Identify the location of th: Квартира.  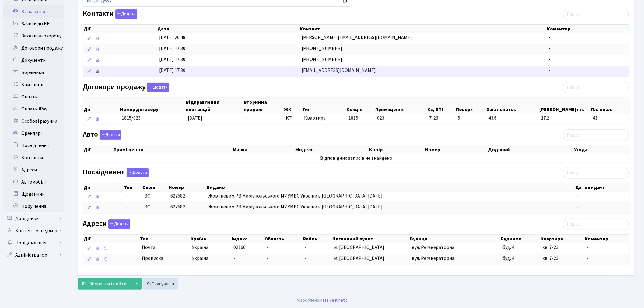
(562, 239).